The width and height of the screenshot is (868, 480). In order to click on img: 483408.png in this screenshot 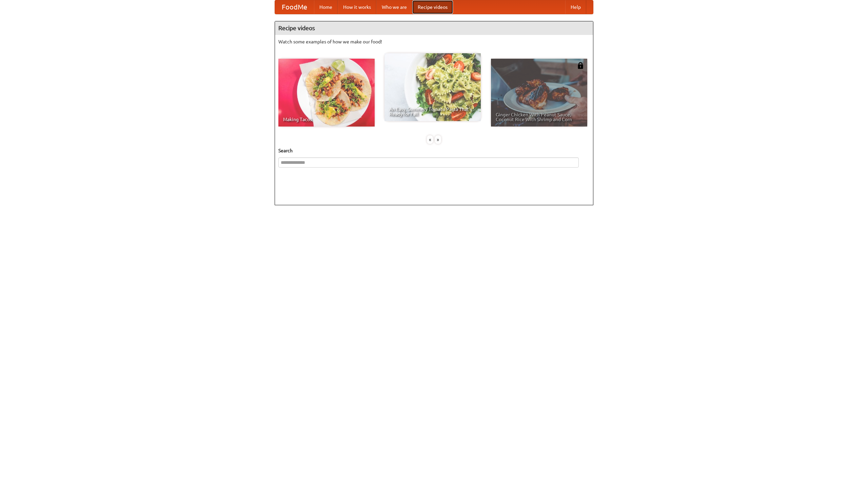, I will do `click(581, 66)`.